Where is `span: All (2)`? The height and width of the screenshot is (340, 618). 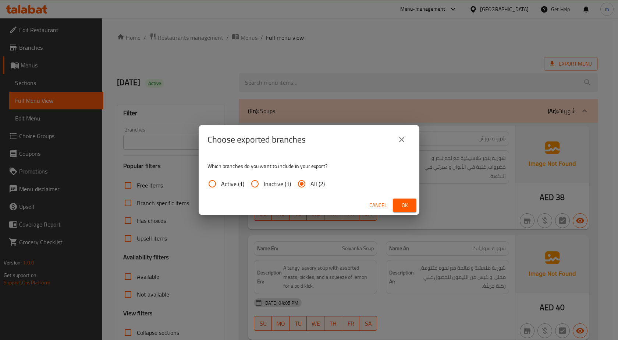 span: All (2) is located at coordinates (318, 184).